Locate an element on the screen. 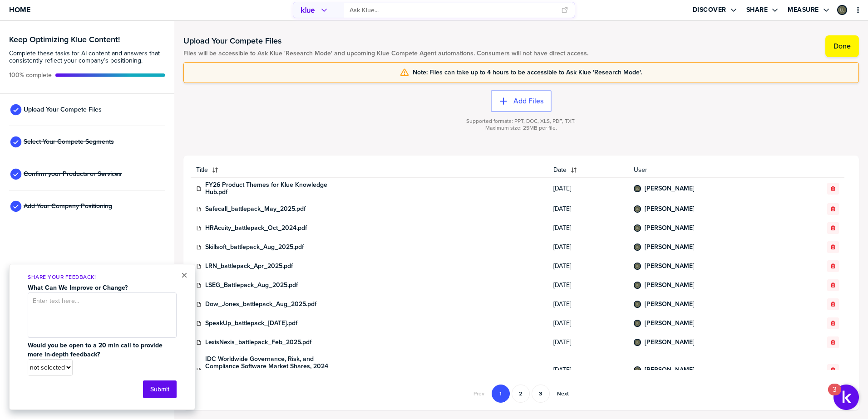  button: Submit is located at coordinates (160, 389).